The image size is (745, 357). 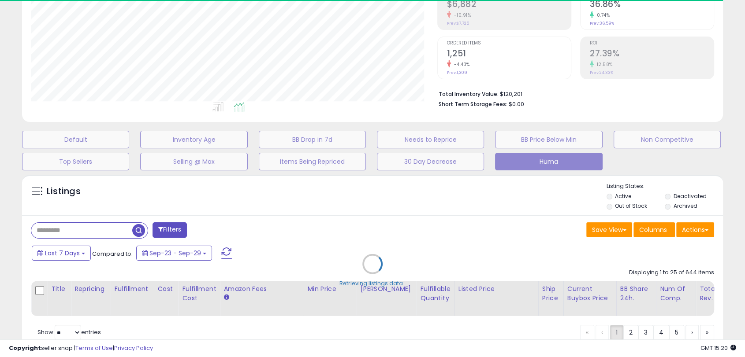 I want to click on b: Short Term Storage Fees:, so click(x=473, y=104).